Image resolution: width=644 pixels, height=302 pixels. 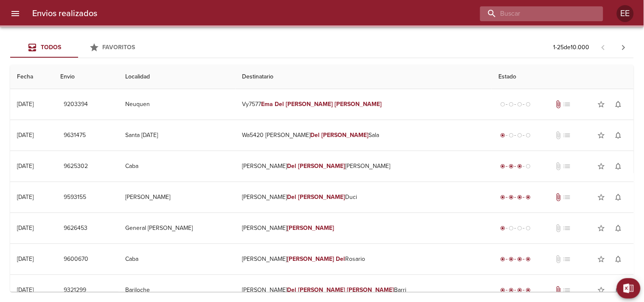 I want to click on span: 9631475, so click(x=75, y=135).